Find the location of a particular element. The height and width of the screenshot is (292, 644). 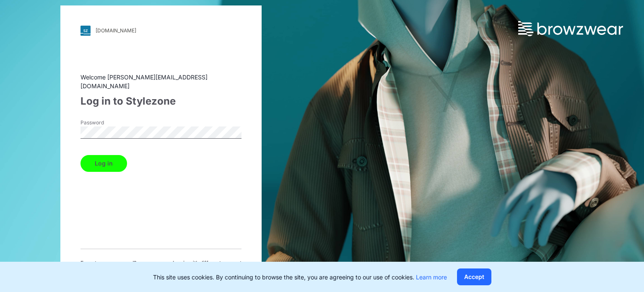

span: Forget your password? is located at coordinates (109, 263).